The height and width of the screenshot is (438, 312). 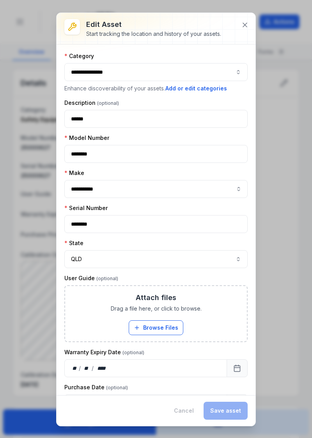 I want to click on span: Drag a file here, or click to browse., so click(x=156, y=309).